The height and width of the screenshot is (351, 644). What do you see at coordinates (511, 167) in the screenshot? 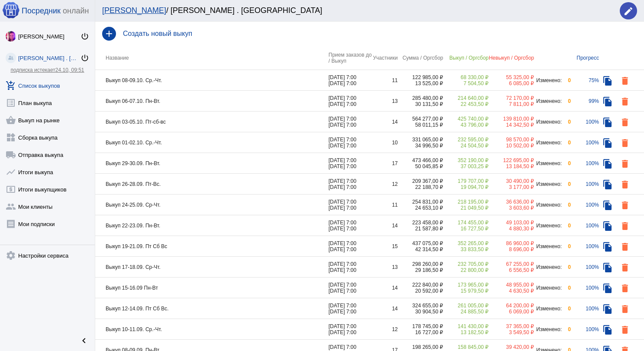
I see `div: 13 184,50 ₽` at bounding box center [511, 167].